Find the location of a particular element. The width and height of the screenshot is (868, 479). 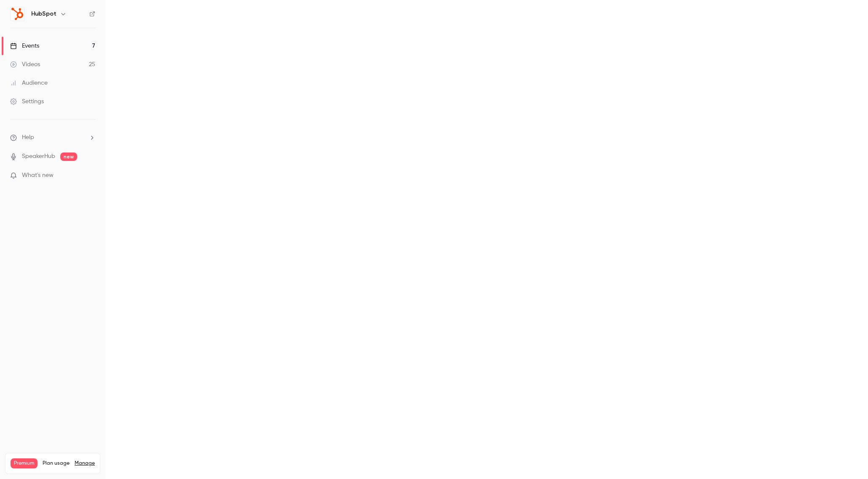

a: Manage is located at coordinates (84, 463).